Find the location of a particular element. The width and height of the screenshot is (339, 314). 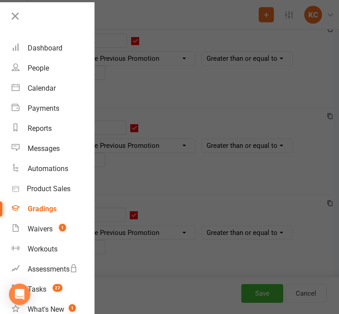

a: Gradings is located at coordinates (53, 208).